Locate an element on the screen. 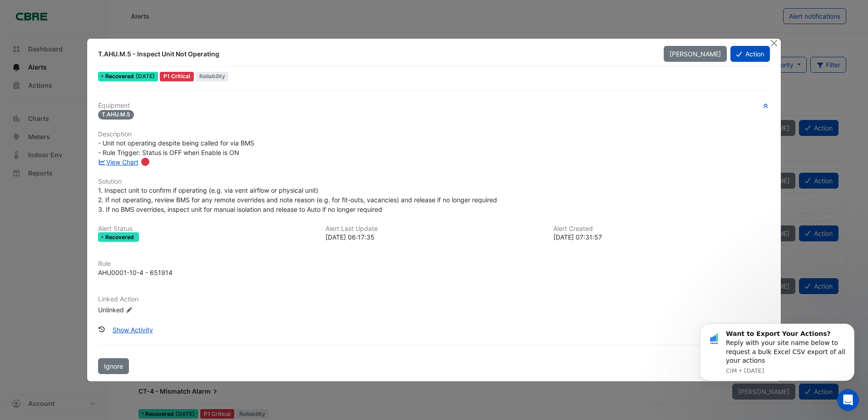 Image resolution: width=868 pixels, height=420 pixels. p: Message from CIM, sent 8w ago is located at coordinates (100, 50).